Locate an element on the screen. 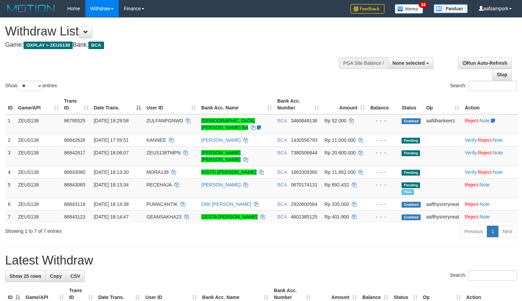  td: 7 is located at coordinates (10, 217).